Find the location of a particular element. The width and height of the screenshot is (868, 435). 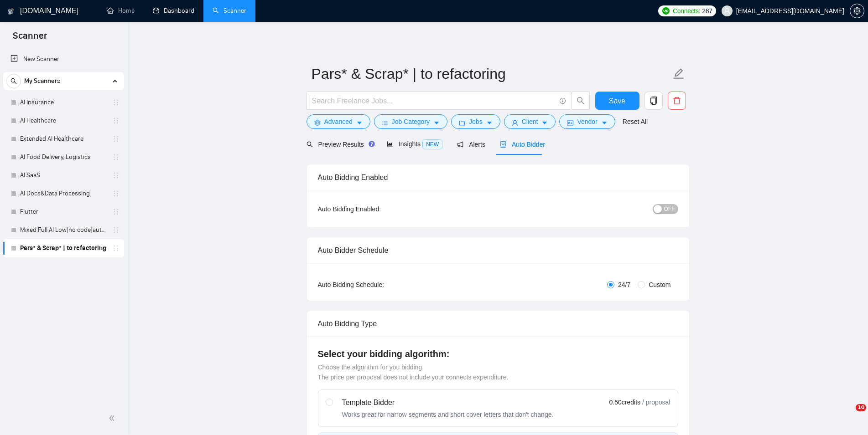

a: dashboardDashboard is located at coordinates (173, 10).